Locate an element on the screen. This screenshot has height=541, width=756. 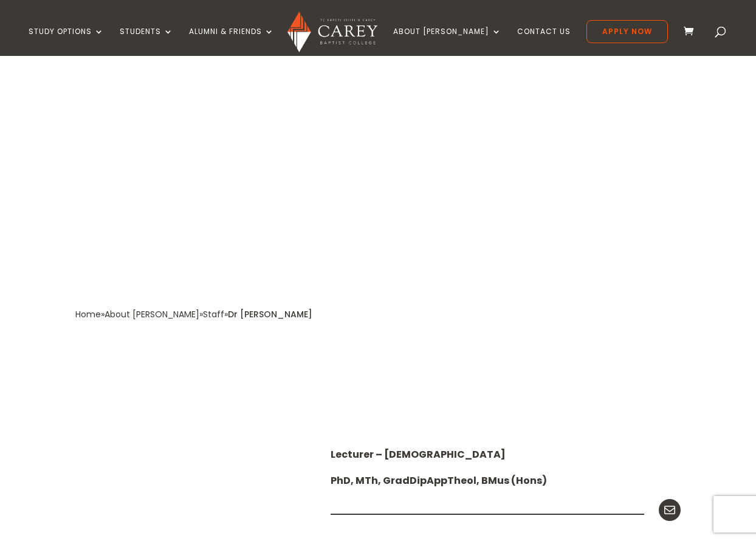
strong: PhD, MTh, GradDipAppTheol, BMus (Hons) is located at coordinates (439, 480).